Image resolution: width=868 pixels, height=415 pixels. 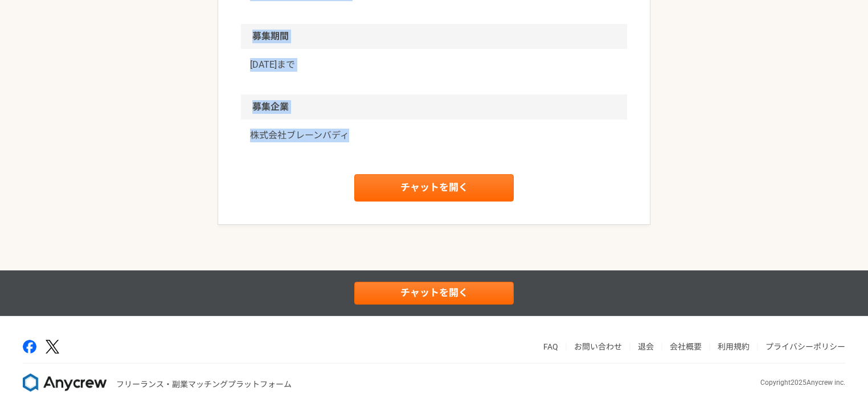 I want to click on a: 退会, so click(x=646, y=347).